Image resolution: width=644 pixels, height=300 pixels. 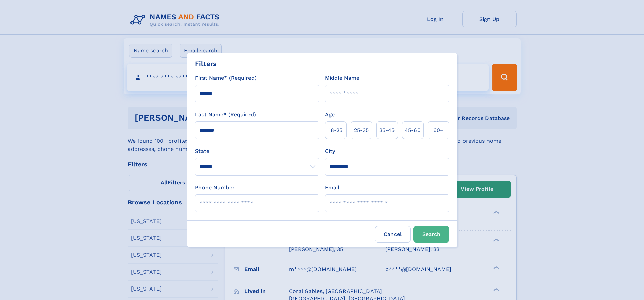 What do you see at coordinates (257, 151) in the screenshot?
I see `label: State` at bounding box center [257, 151].